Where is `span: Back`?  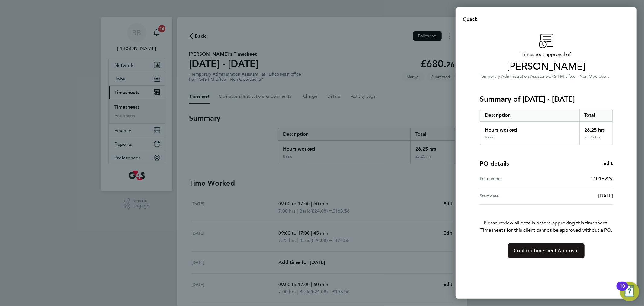 span: Back is located at coordinates (472, 19).